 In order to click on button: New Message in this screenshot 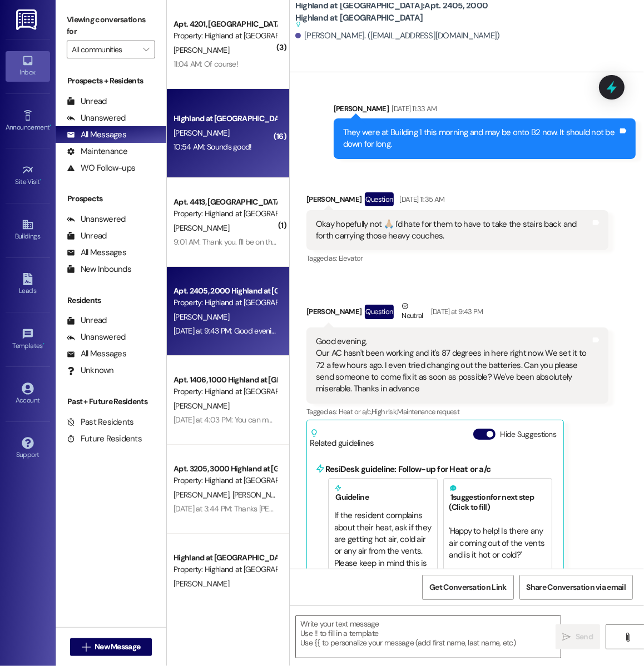, I will do `click(111, 647)`.